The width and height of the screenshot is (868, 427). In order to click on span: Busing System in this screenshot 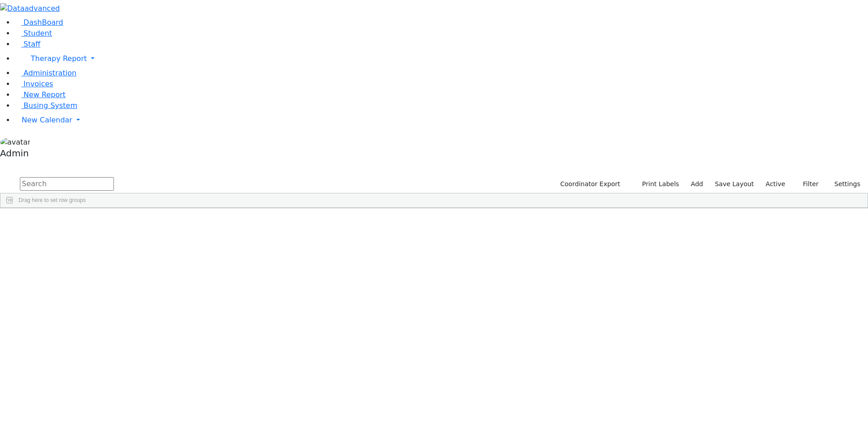, I will do `click(50, 106)`.